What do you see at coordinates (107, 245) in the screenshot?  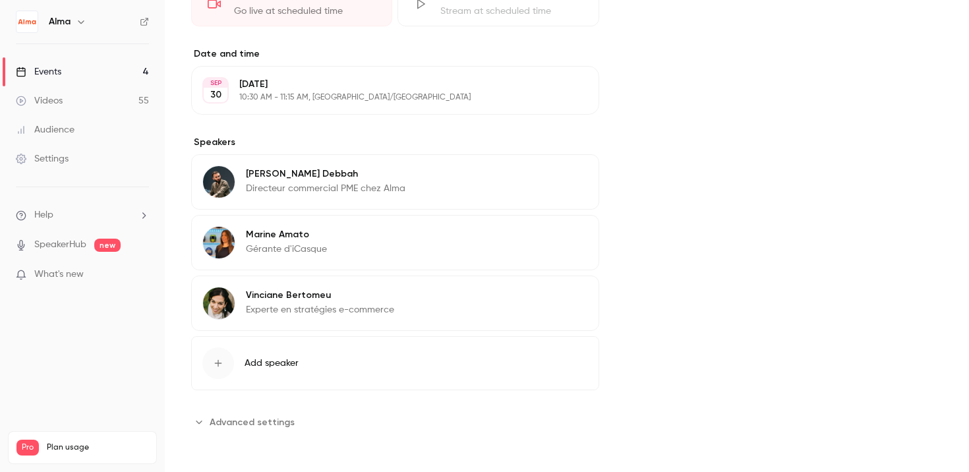 I see `span: new` at bounding box center [107, 245].